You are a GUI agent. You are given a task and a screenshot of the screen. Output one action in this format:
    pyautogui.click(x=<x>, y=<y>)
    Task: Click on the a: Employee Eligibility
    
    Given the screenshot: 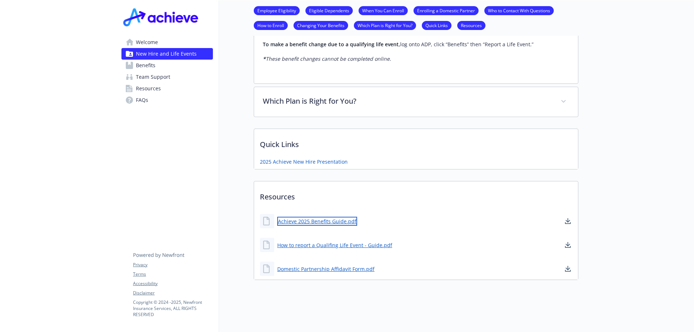 What is the action you would take?
    pyautogui.click(x=276, y=10)
    